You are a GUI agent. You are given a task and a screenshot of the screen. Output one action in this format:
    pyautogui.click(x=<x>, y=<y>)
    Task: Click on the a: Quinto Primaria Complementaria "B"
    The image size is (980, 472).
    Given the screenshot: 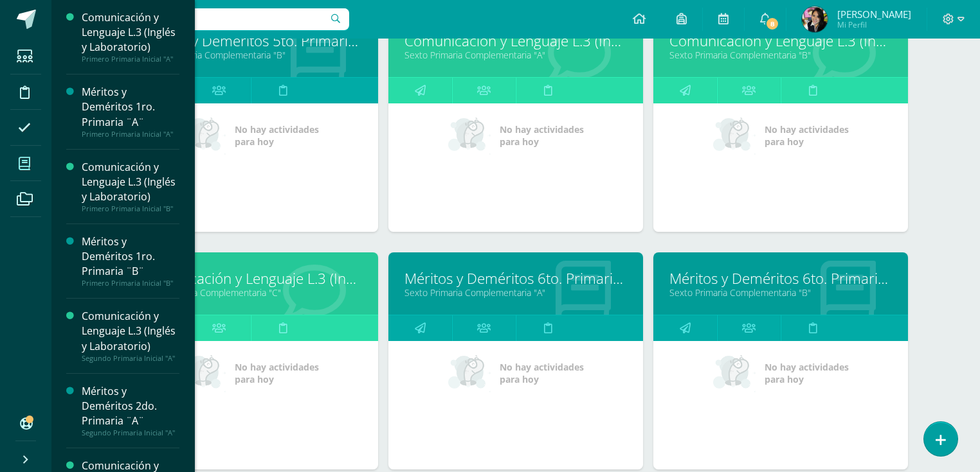 What is the action you would take?
    pyautogui.click(x=251, y=55)
    